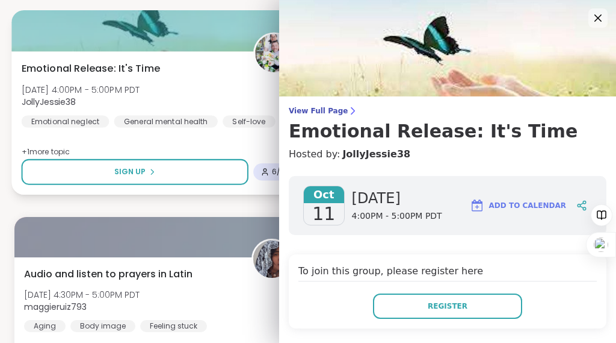 This screenshot has height=343, width=616. I want to click on button: Add to Calendar, so click(518, 205).